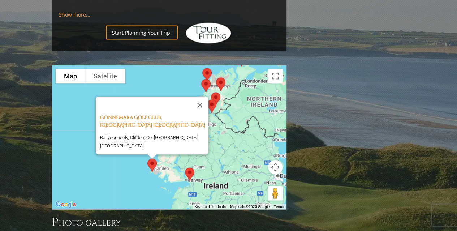 Image resolution: width=457 pixels, height=231 pixels. Describe the element at coordinates (279, 206) in the screenshot. I see `a: Terms (opens in new tab)` at that location.